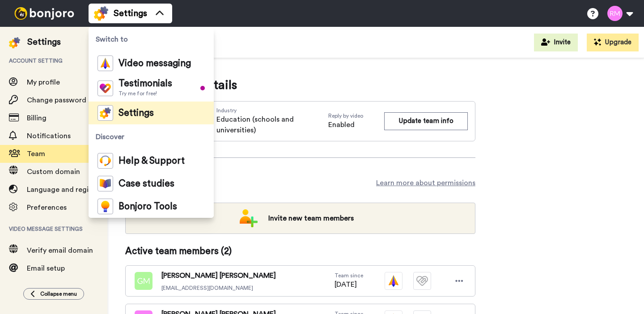  I want to click on span: Testimonials, so click(145, 83).